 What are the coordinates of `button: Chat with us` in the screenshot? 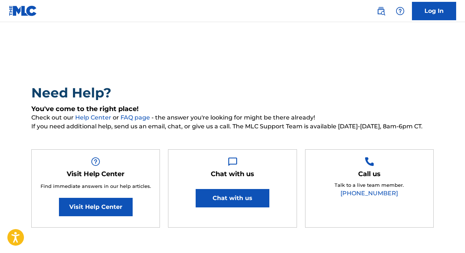 It's located at (232, 198).